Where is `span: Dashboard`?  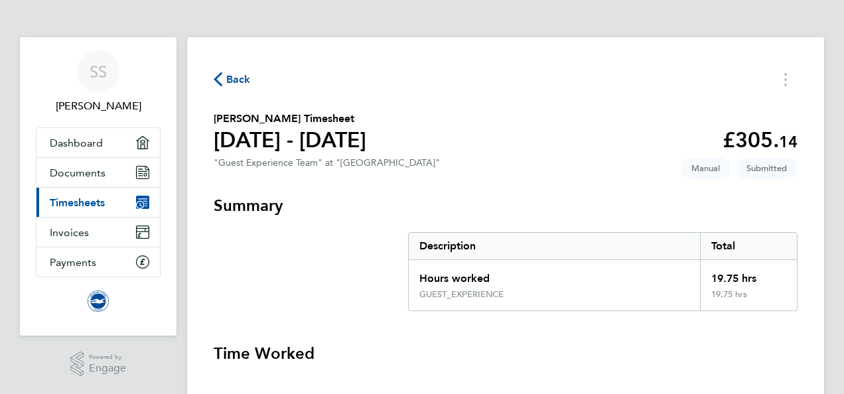 span: Dashboard is located at coordinates (76, 143).